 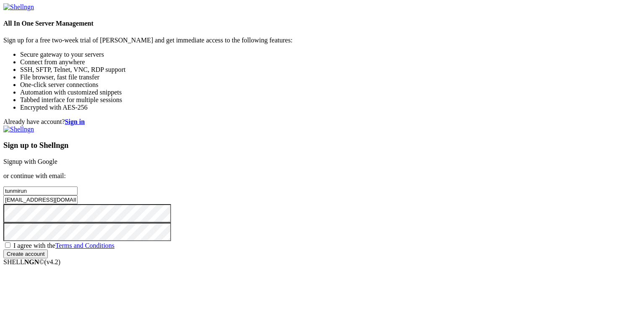 What do you see at coordinates (40, 191) in the screenshot?
I see `input: Full name` at bounding box center [40, 191].